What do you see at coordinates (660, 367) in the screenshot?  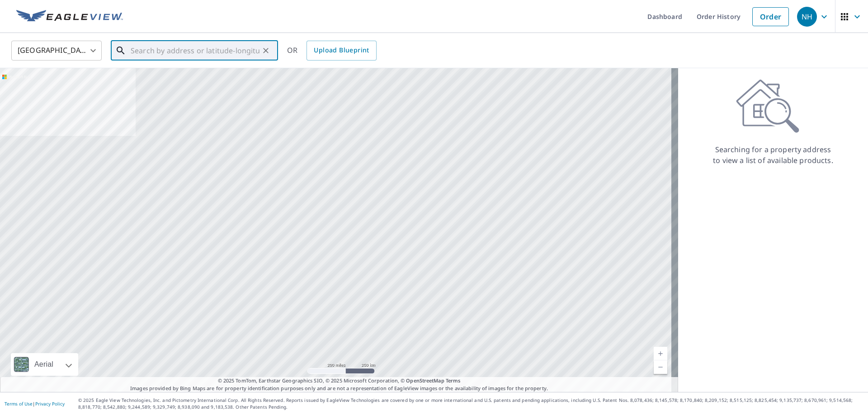 I see `a: Current Level 5, Zoom Out` at bounding box center [660, 367].